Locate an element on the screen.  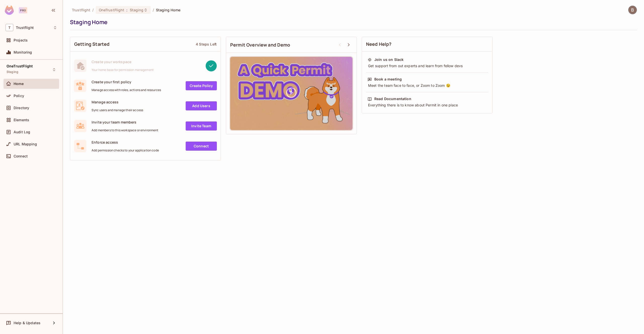
span: Audit Log is located at coordinates (22, 132).